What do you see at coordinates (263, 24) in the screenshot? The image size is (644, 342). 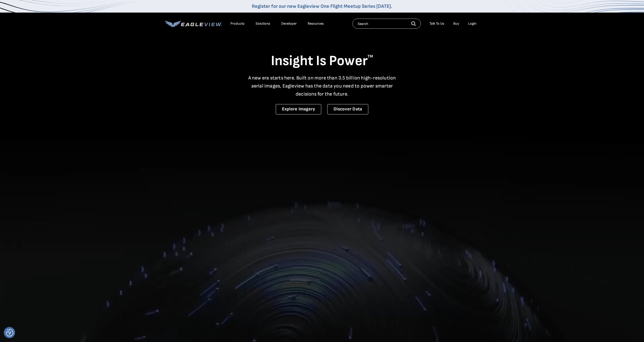 I see `div: Solutions` at bounding box center [263, 24].